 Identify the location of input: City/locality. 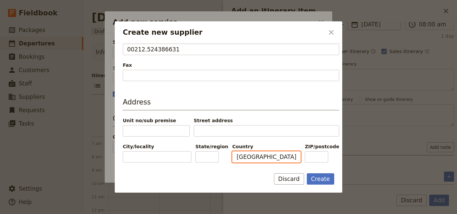
(157, 157).